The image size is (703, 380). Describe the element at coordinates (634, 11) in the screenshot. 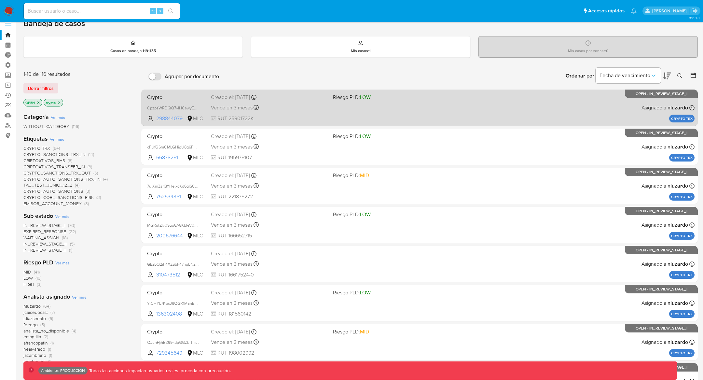

I see `a: Notificaciones` at that location.